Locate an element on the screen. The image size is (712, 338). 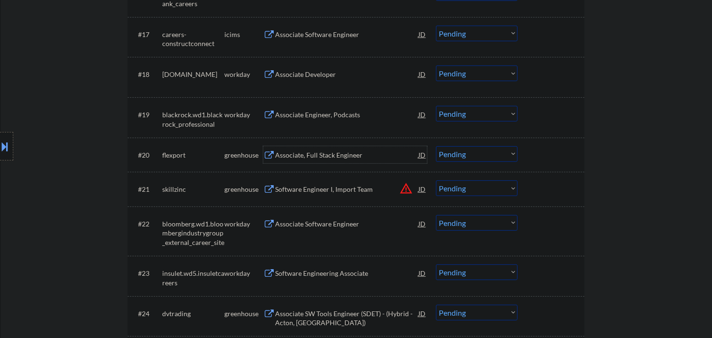
div: Associate, Full Stack Engineer is located at coordinates (347, 155).